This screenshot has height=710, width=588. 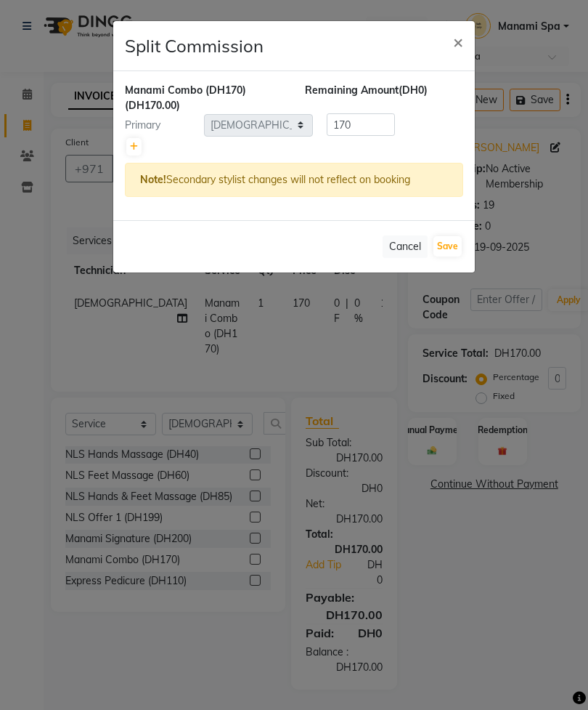 I want to click on span: Manami Combo (DH170), so click(x=186, y=90).